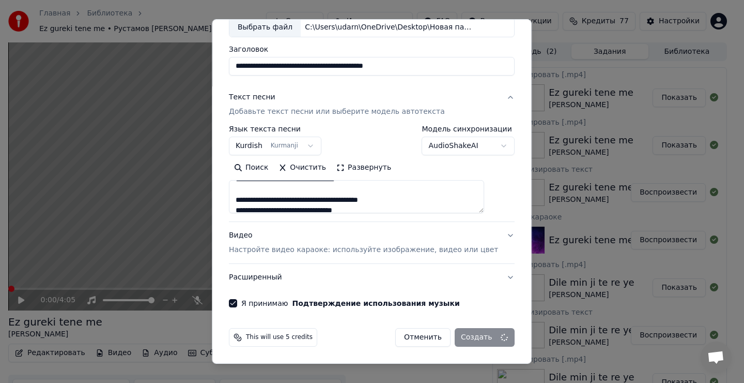  I want to click on button: Расширенный, so click(372, 277).